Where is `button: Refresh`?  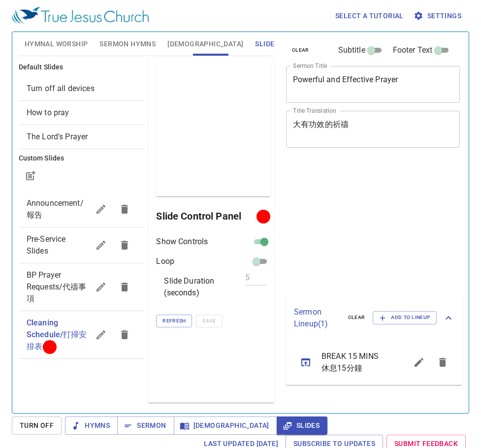
button: Refresh is located at coordinates (174, 321).